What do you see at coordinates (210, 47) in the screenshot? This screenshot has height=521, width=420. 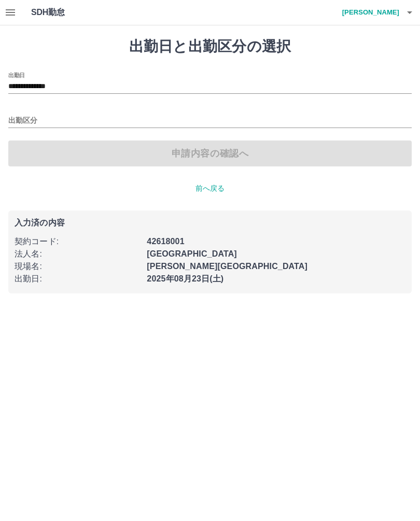 I see `h1: 出勤日と出勤区分の選択` at bounding box center [210, 47].